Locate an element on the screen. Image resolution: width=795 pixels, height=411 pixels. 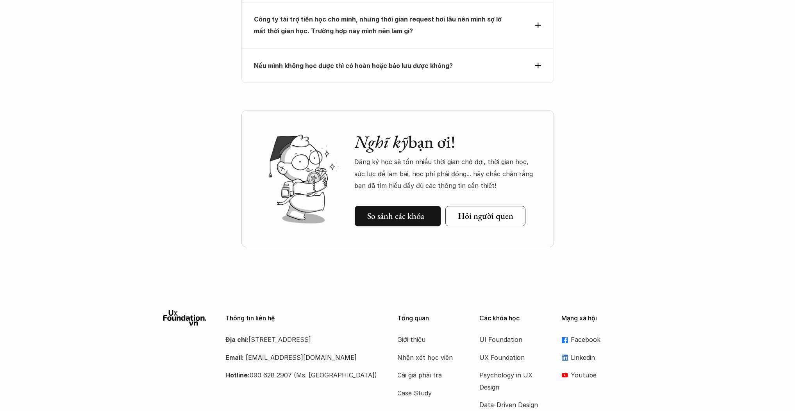
a: Giới thiệu is located at coordinates (429, 339).